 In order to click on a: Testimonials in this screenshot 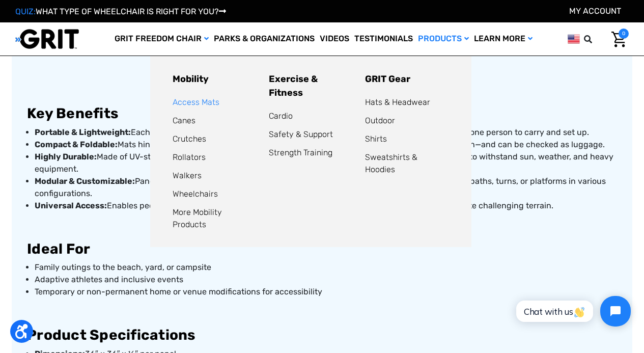, I will do `click(383, 39)`.